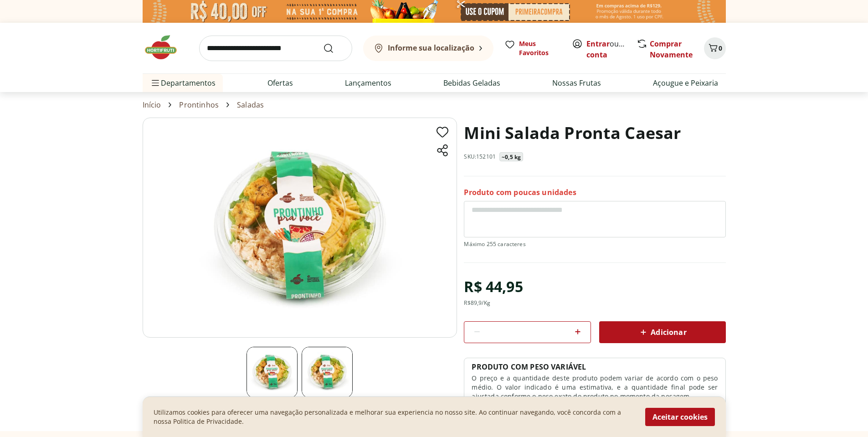 Image resolution: width=868 pixels, height=437 pixels. Describe the element at coordinates (493, 286) in the screenshot. I see `div: R$ 44,95` at that location.